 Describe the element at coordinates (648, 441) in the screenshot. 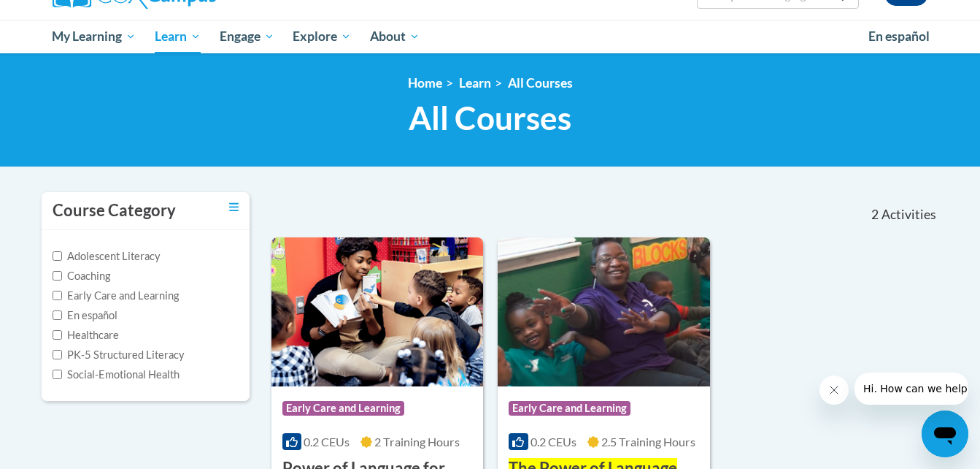

I see `span: 2.5 Training Hours` at that location.